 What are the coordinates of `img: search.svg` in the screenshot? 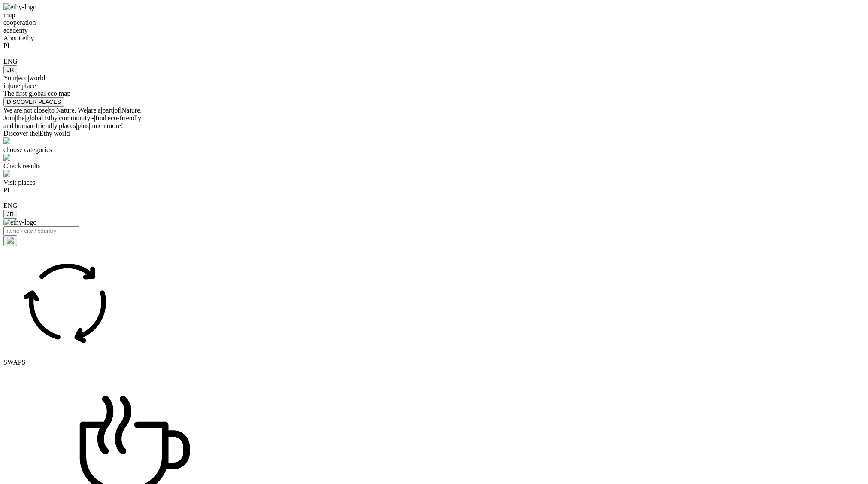 It's located at (10, 240).